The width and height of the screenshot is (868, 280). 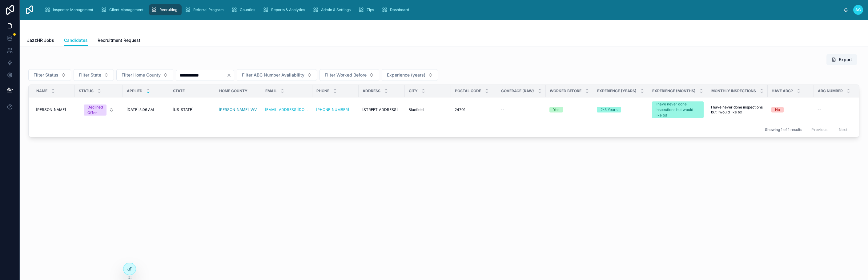 I want to click on span: Client Management, so click(x=126, y=10).